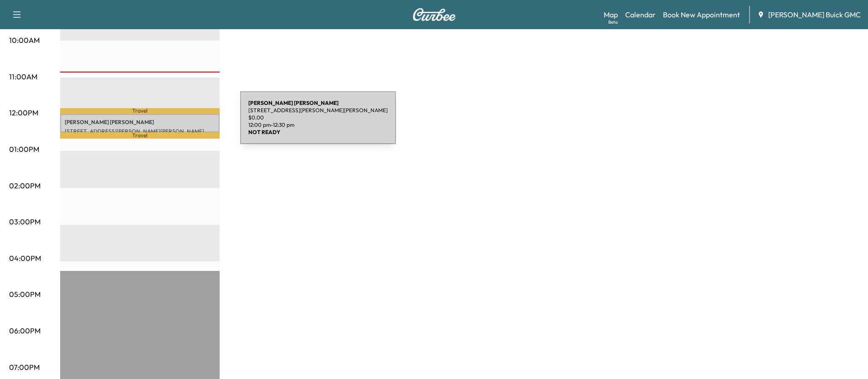  I want to click on a: Book New Appointment, so click(701, 14).